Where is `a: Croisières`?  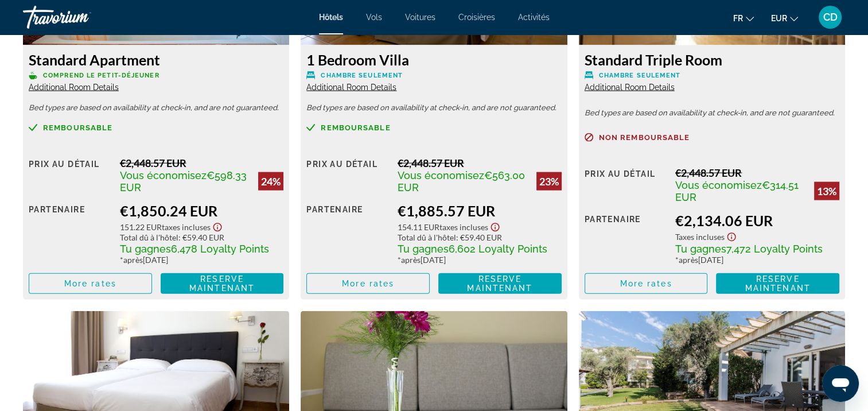 a: Croisières is located at coordinates (477, 17).